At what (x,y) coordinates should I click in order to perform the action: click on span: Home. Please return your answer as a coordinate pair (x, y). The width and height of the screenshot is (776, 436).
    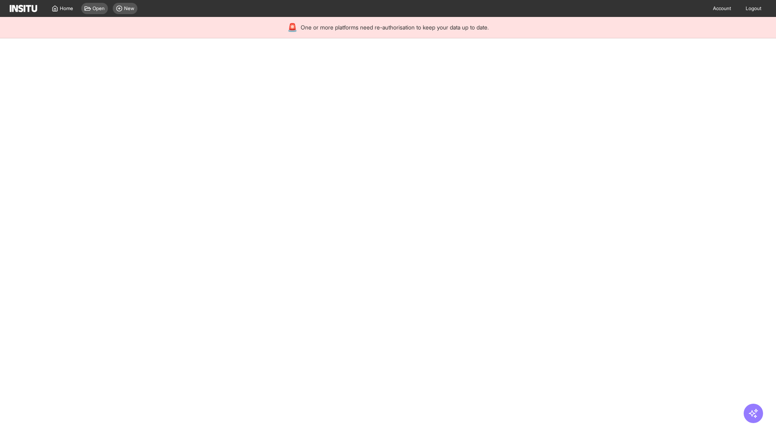
    Looking at the image, I should click on (66, 8).